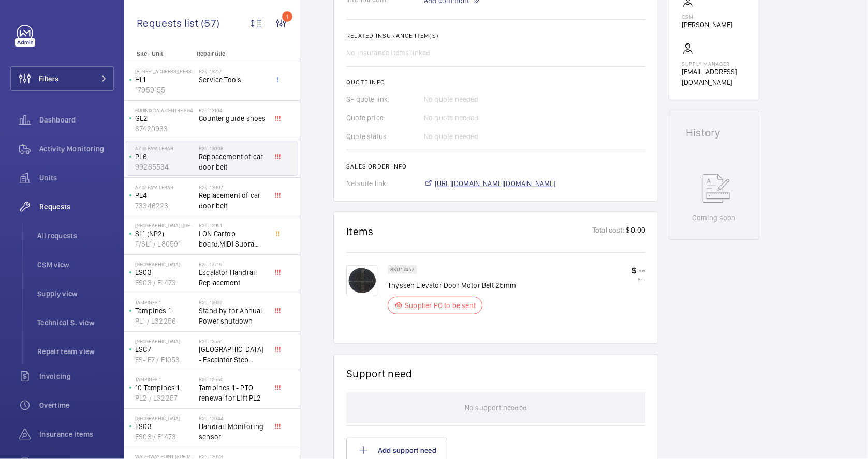  What do you see at coordinates (165, 79) in the screenshot?
I see `p: HL1` at bounding box center [165, 79].